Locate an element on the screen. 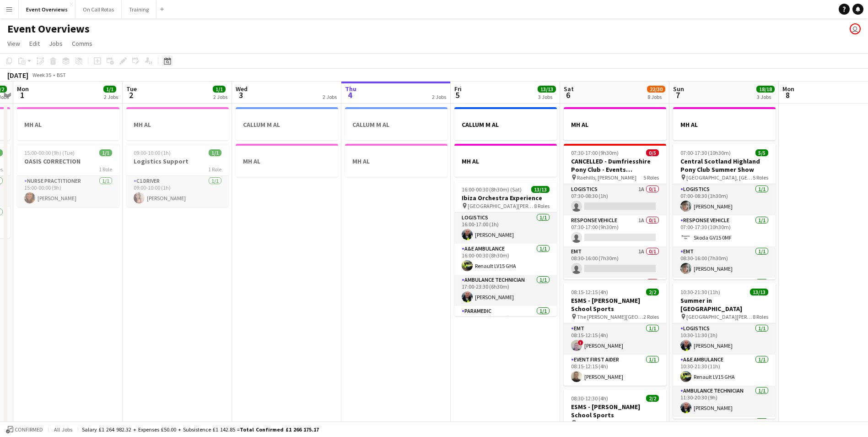 The image size is (868, 437). span: 10:30-21:30 (11h) is located at coordinates (700, 292).